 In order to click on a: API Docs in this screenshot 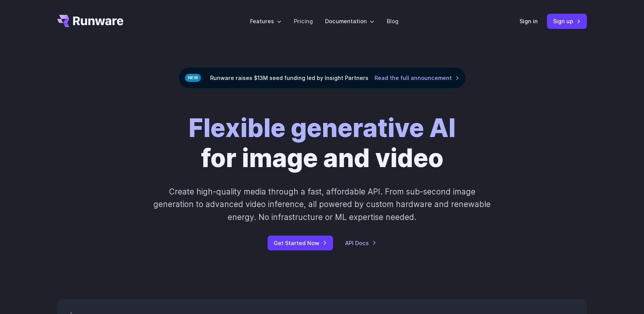, I will do `click(361, 243)`.